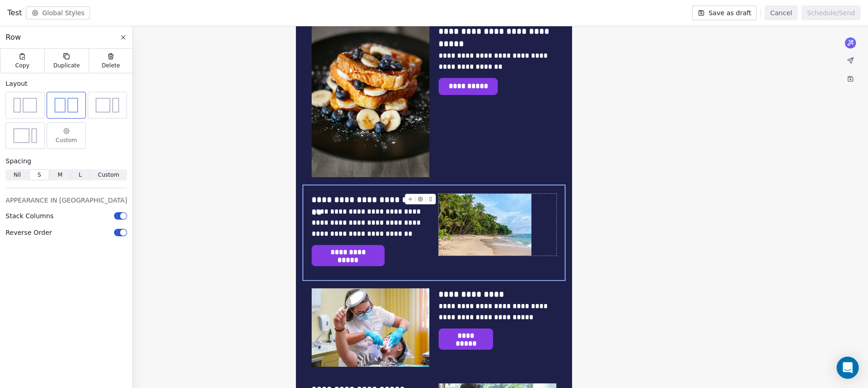 The width and height of the screenshot is (868, 388). What do you see at coordinates (831, 13) in the screenshot?
I see `button: Schedule/Send` at bounding box center [831, 13].